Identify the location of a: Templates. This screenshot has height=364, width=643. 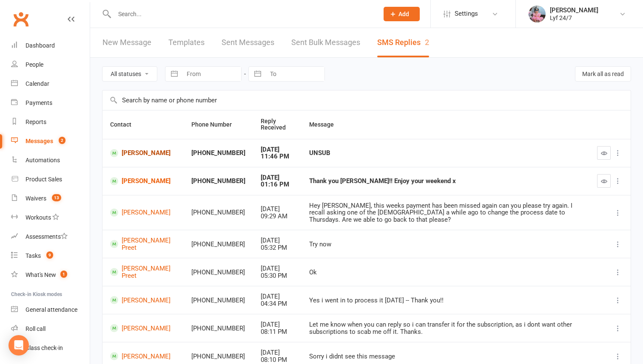
(186, 43).